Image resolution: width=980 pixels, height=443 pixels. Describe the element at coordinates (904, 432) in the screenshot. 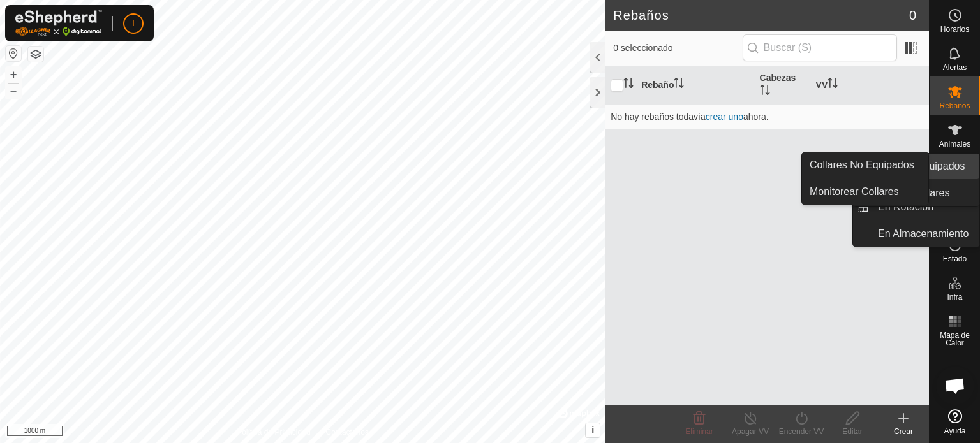

I see `div: Crear` at that location.